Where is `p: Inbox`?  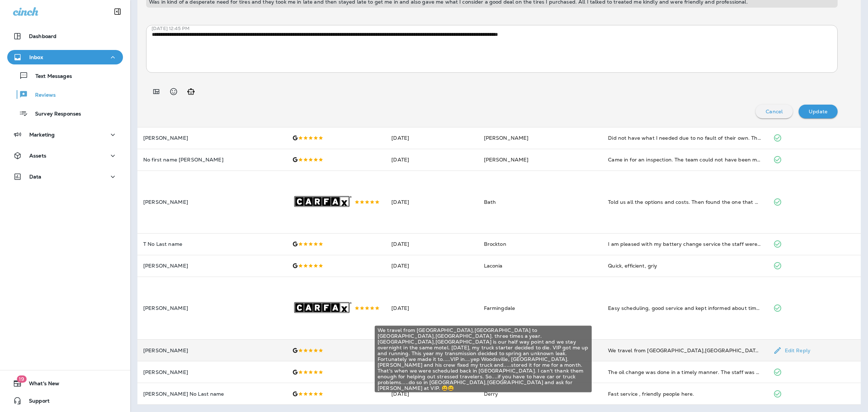
p: Inbox is located at coordinates (36, 57).